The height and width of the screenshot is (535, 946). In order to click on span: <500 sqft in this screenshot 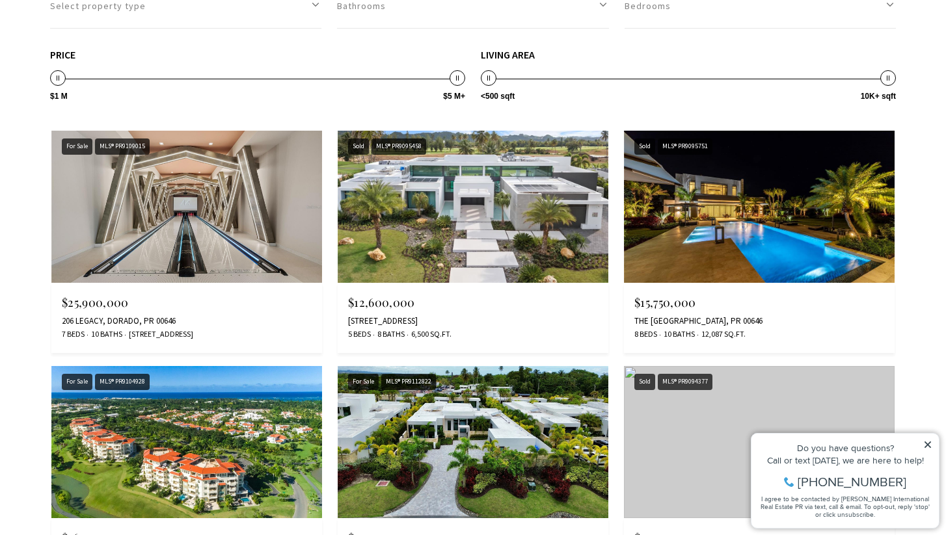, I will do `click(498, 96)`.